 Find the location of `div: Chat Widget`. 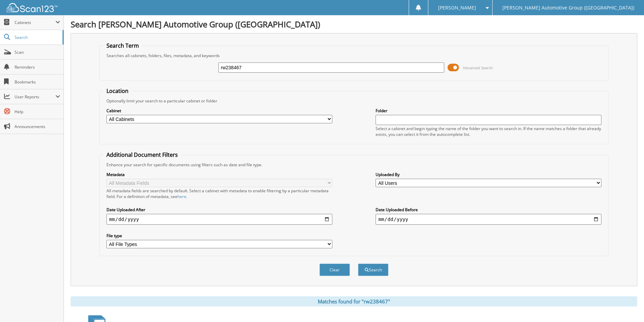

div: Chat Widget is located at coordinates (627, 306).